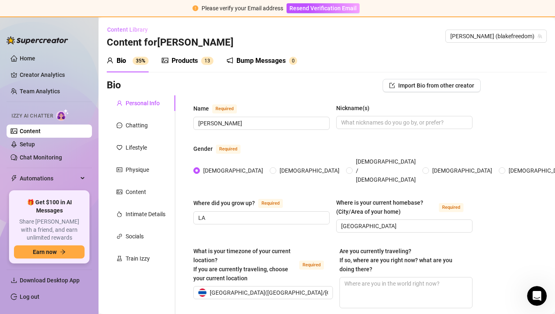 Image resolution: width=555 pixels, height=314 pixels. I want to click on div: Lifestyle, so click(136, 147).